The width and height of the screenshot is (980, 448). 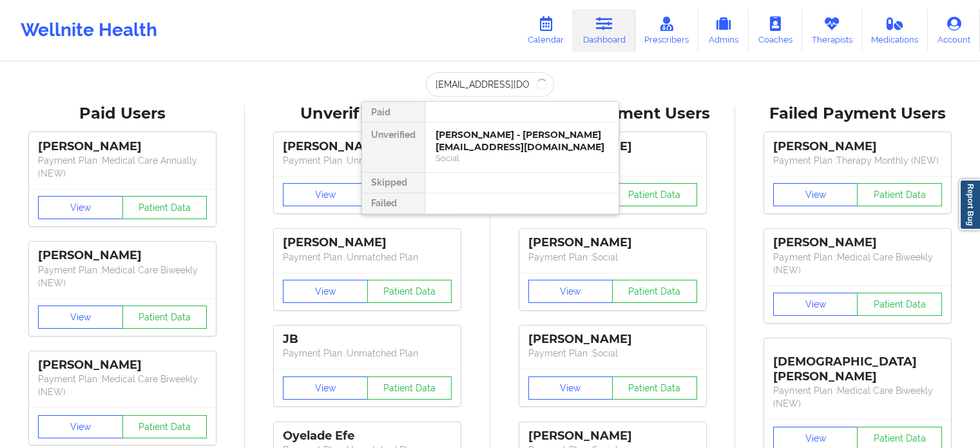 I want to click on p: Payment Plan : Medical Care Annually (NEW), so click(x=122, y=167).